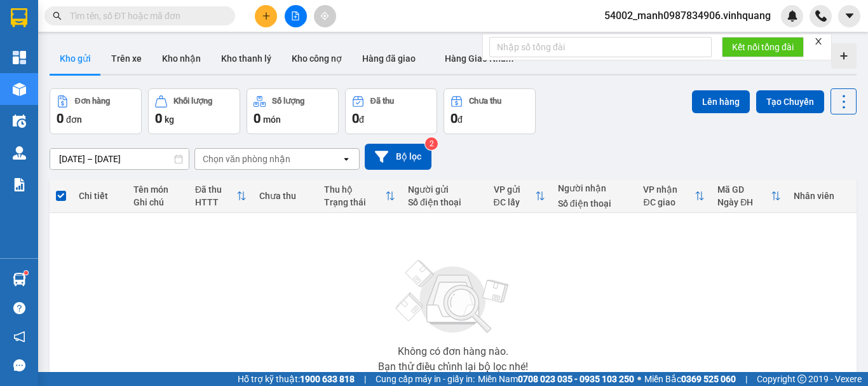 Image resolution: width=868 pixels, height=386 pixels. What do you see at coordinates (296, 16) in the screenshot?
I see `button: file-add` at bounding box center [296, 16].